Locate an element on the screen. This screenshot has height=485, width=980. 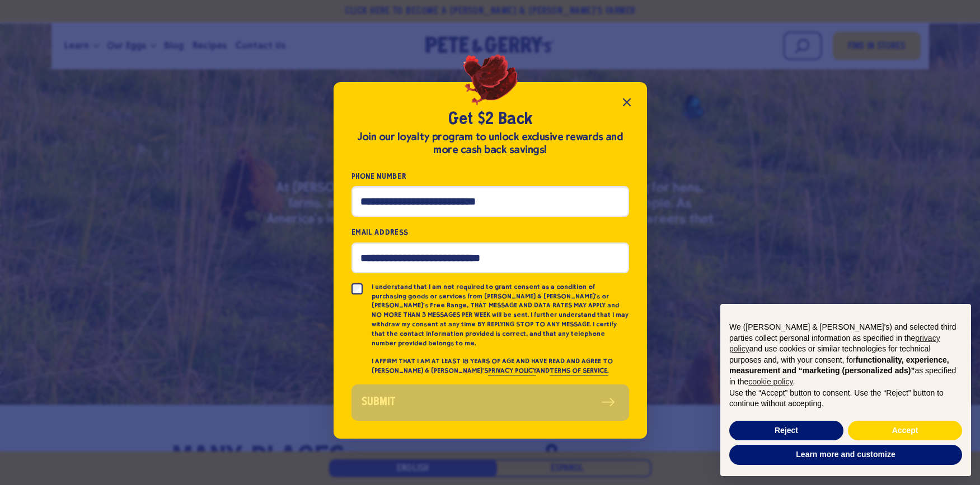
label: Email Address is located at coordinates (490, 232).